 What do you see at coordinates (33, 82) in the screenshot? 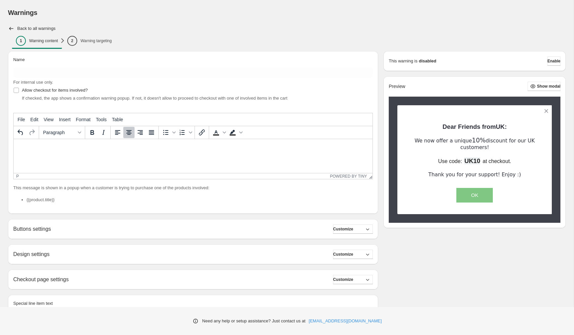
I see `span: For internal use only.` at bounding box center [33, 82].